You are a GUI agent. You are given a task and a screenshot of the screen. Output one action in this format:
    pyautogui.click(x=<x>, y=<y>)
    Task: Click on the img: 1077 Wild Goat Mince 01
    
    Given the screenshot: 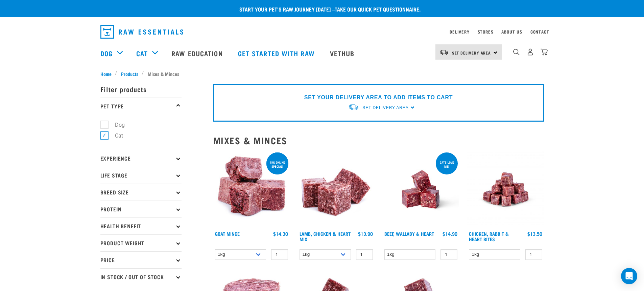 What is the action you would take?
    pyautogui.click(x=252, y=189)
    